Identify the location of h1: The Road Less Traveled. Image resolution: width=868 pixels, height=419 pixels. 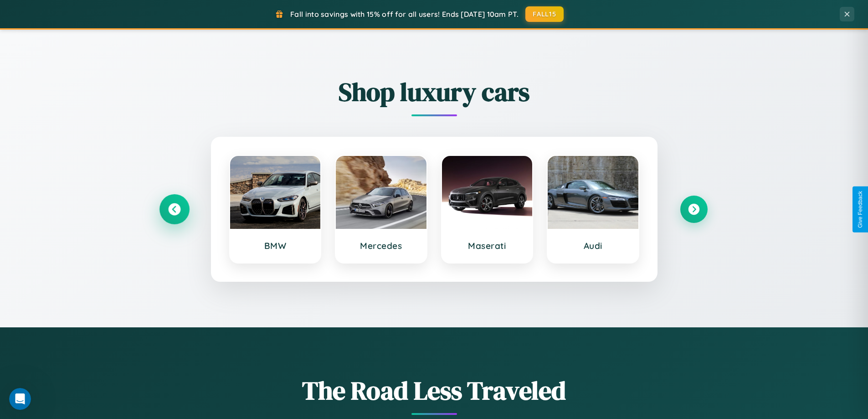
(434, 390).